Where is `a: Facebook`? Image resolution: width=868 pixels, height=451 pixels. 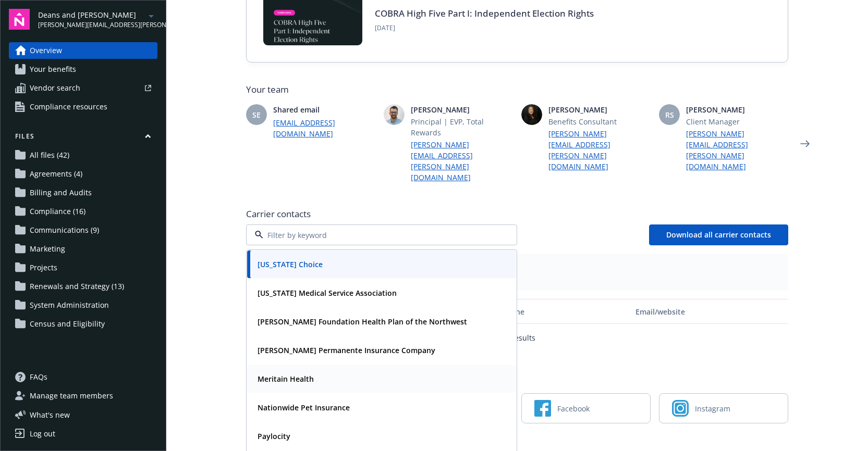 a: Facebook is located at coordinates (586, 408).